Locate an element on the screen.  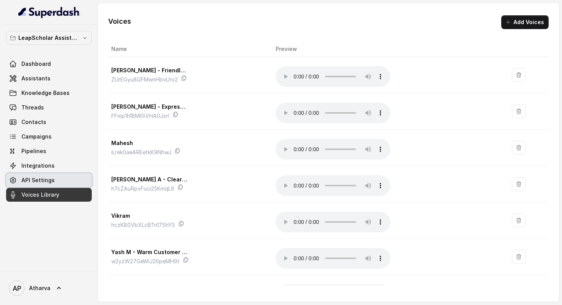
p: ZUrEGyu8GFMwnHbvLhv2 is located at coordinates (145, 80).